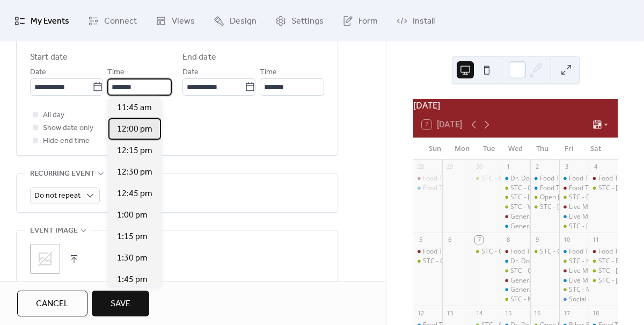 This screenshot has width=644, height=325. Describe the element at coordinates (116, 73) in the screenshot. I see `span: Time` at that location.